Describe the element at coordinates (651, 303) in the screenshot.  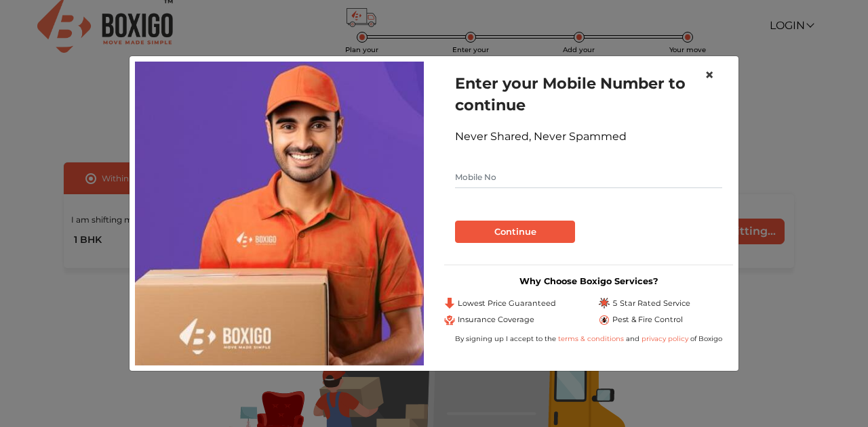
I see `span: 5 Star Rated Service` at that location.